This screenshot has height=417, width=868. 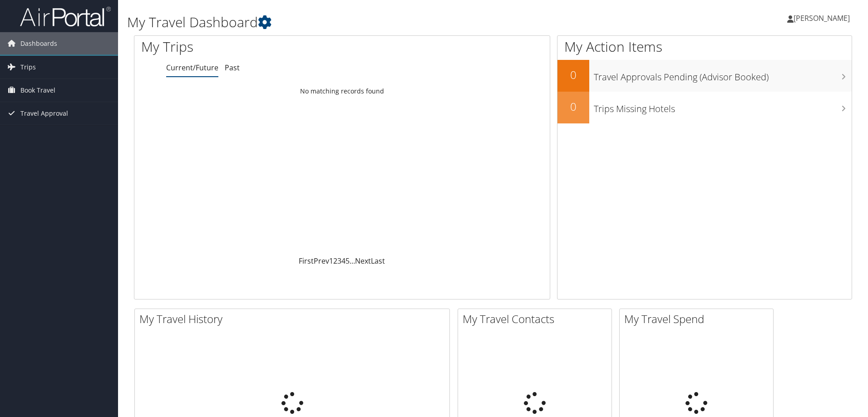 I want to click on span: Trips, so click(x=28, y=67).